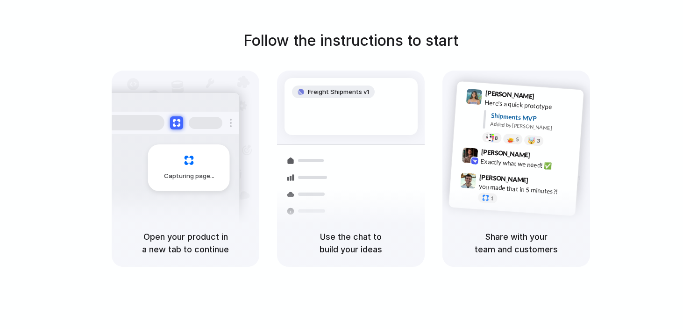  What do you see at coordinates (540, 182) in the screenshot?
I see `span: 9:47 AM` at bounding box center [540, 182].